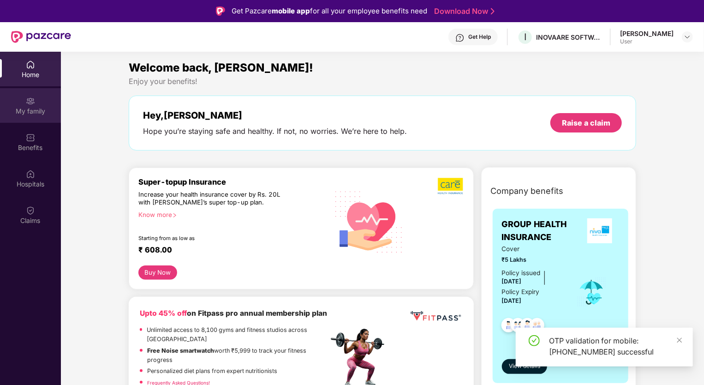 Image resolution: width=704 pixels, height=385 pixels. What do you see at coordinates (687, 37) in the screenshot?
I see `img: svg+xml;base64,PHN2ZyBpZD0iRHJvcGRvd24tMzJ4MzIiIHhtbG5zPSJodHRwOi8vd3d3LnczLm9yZy8yMDAwL3N2ZyIgd2...` at bounding box center [687, 37].